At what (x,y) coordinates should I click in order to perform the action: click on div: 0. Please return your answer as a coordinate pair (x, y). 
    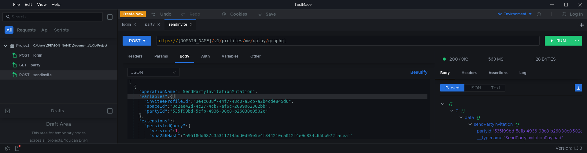
    Looking at the image, I should click on (457, 111).